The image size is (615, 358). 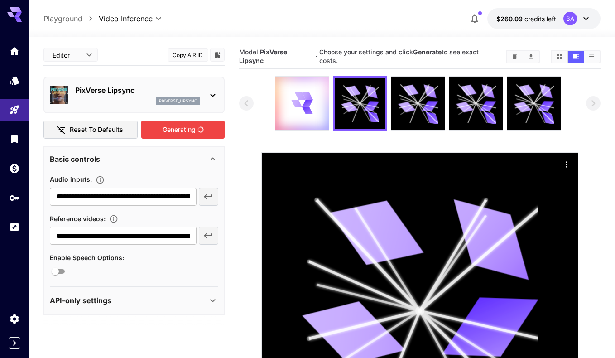 What do you see at coordinates (544, 19) in the screenshot?
I see `button: $260.08953BA` at bounding box center [544, 19].